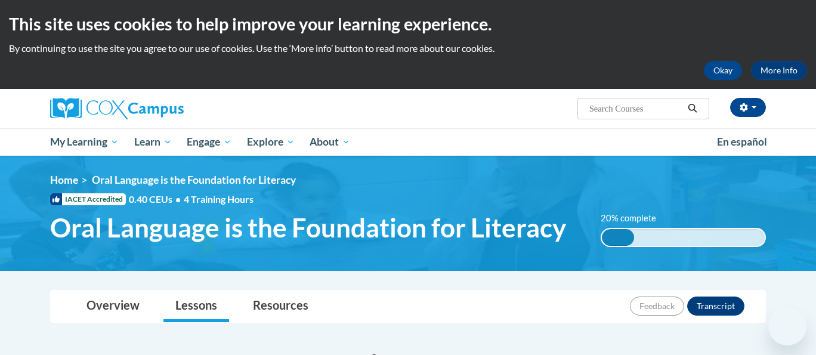  What do you see at coordinates (84, 142) in the screenshot?
I see `span: My Learning` at bounding box center [84, 142].